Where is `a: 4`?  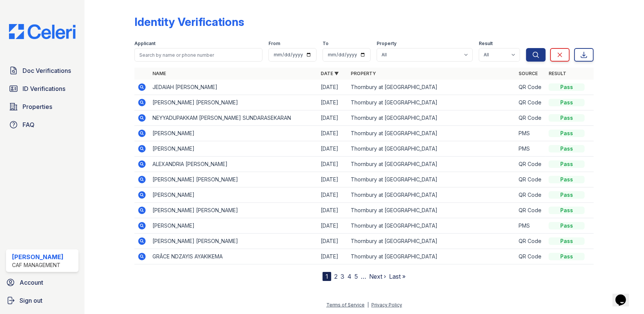
a: 4 is located at coordinates (349, 276).